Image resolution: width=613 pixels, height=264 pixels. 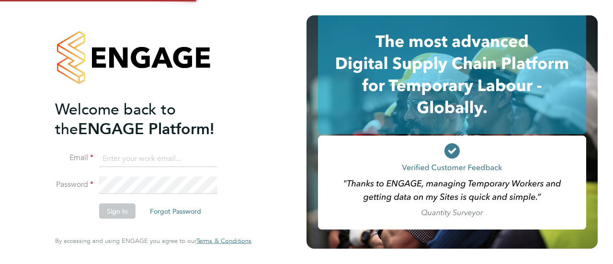 What do you see at coordinates (224, 241) in the screenshot?
I see `a: Terms & Conditions` at bounding box center [224, 241].